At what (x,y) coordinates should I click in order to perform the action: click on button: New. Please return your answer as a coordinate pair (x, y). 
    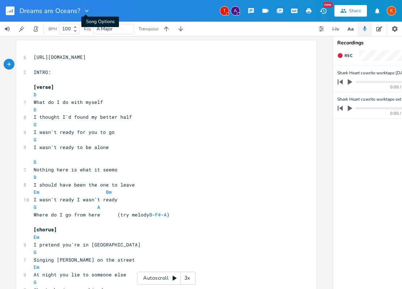
    Looking at the image, I should click on (323, 11).